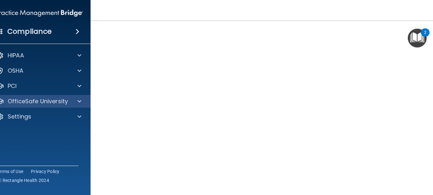 The height and width of the screenshot is (195, 433). I want to click on p: OfficeSafe University, so click(38, 101).